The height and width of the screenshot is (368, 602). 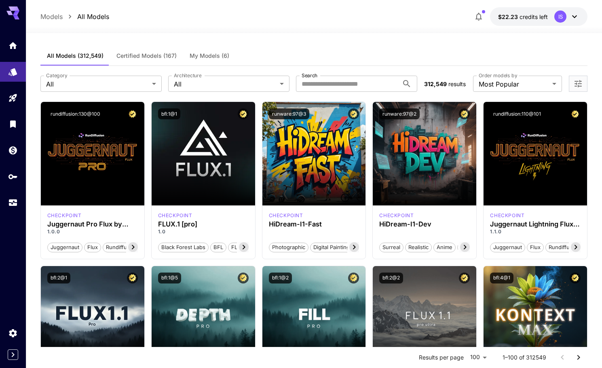 I want to click on p: All Models, so click(x=93, y=17).